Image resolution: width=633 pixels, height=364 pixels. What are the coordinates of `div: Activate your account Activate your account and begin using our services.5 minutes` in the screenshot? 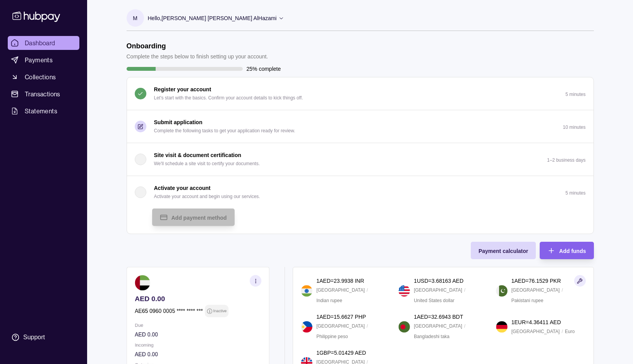 It's located at (360, 221).